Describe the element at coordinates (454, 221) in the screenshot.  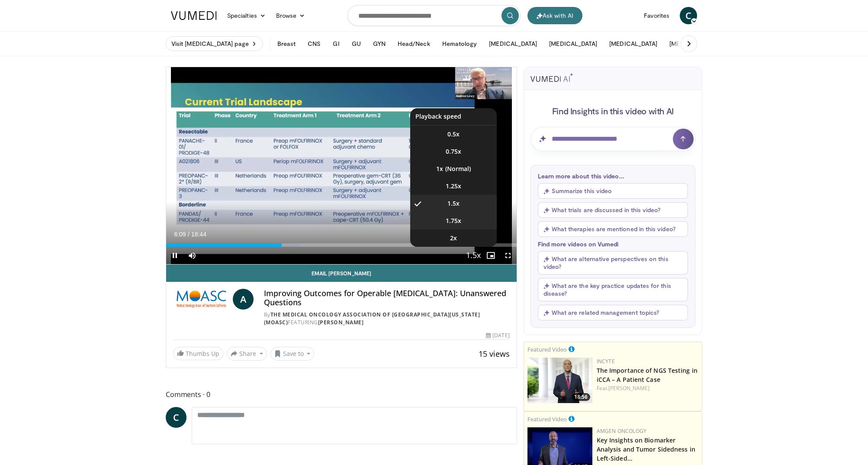
I see `span: 1.75x` at that location.